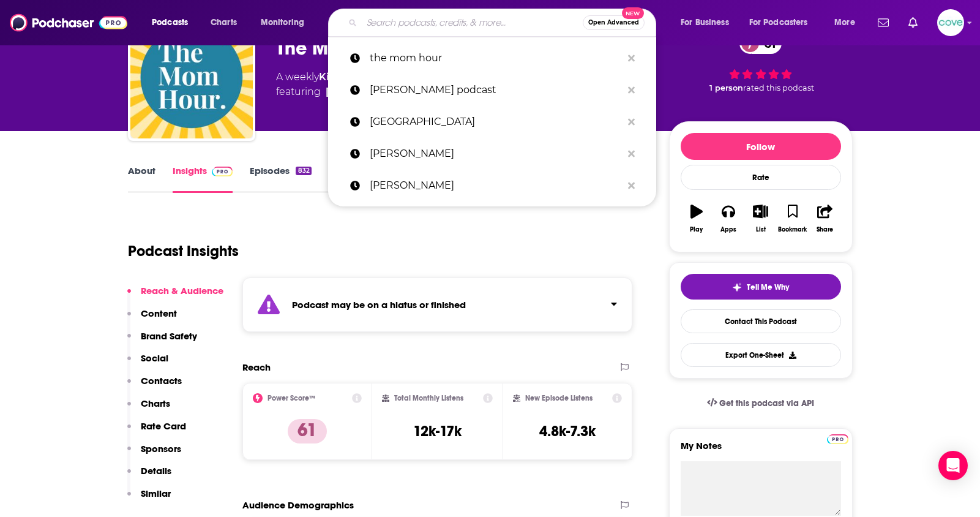 The image size is (980, 517). Describe the element at coordinates (845, 23) in the screenshot. I see `span: More` at that location.